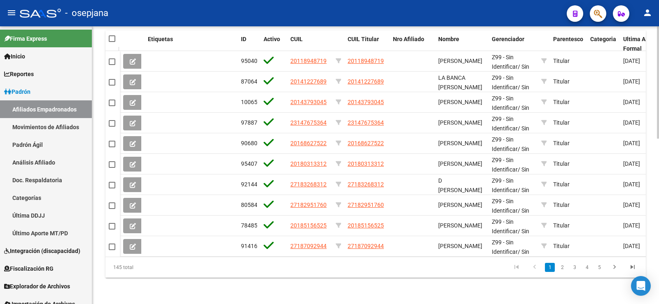 This screenshot has height=304, width=659. Describe the element at coordinates (272, 39) in the screenshot. I see `span: Activo` at that location.